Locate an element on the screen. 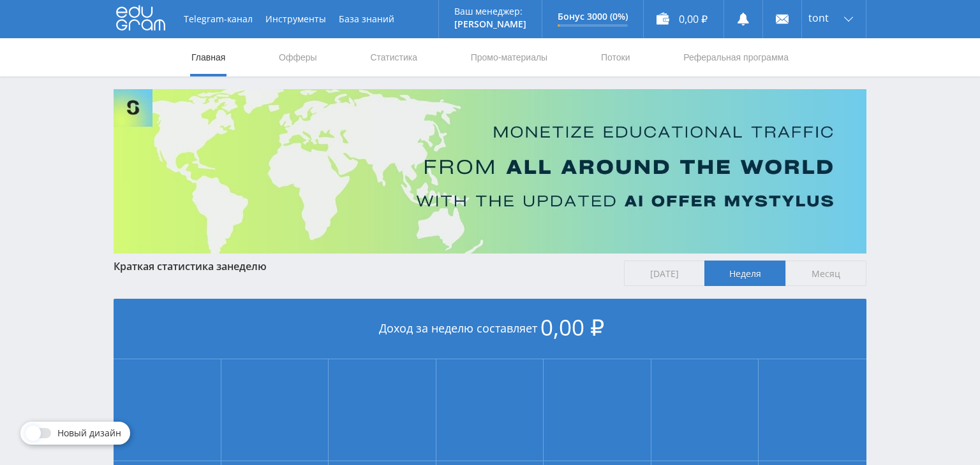 Image resolution: width=980 pixels, height=465 pixels. span: Месяц is located at coordinates (825, 273).